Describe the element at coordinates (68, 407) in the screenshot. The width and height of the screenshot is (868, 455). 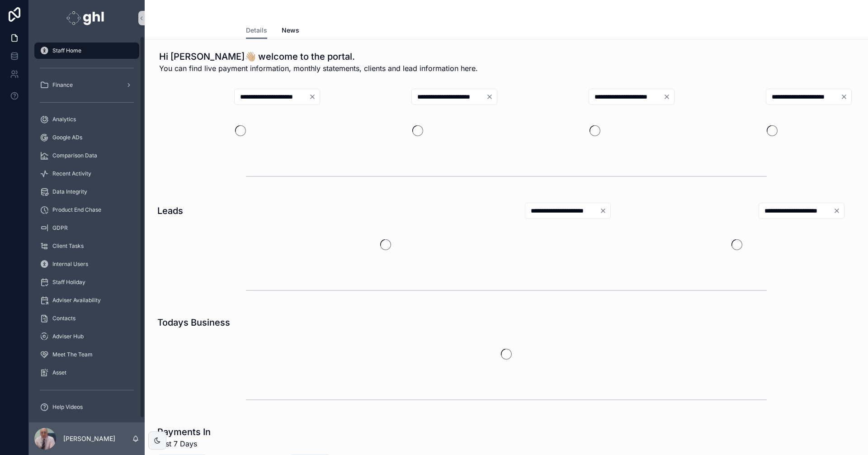
I see `span: Help Videos` at that location.